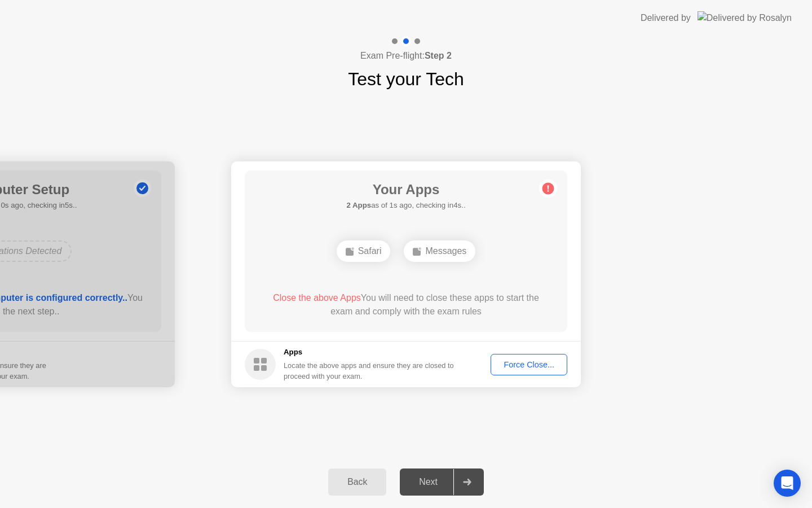  What do you see at coordinates (406, 56) in the screenshot?
I see `h4: Exam Pre-flight:` at bounding box center [406, 56].